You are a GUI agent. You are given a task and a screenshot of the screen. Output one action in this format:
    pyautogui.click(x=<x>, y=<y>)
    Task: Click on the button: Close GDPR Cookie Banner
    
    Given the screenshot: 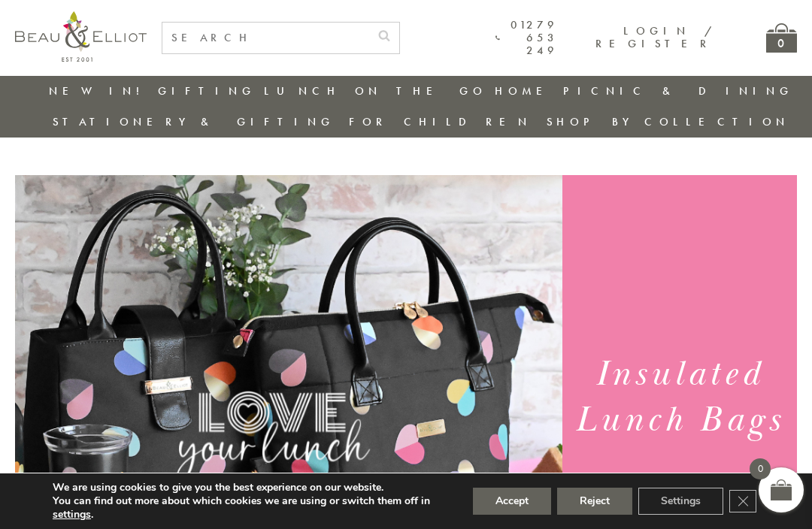 What is the action you would take?
    pyautogui.click(x=743, y=501)
    